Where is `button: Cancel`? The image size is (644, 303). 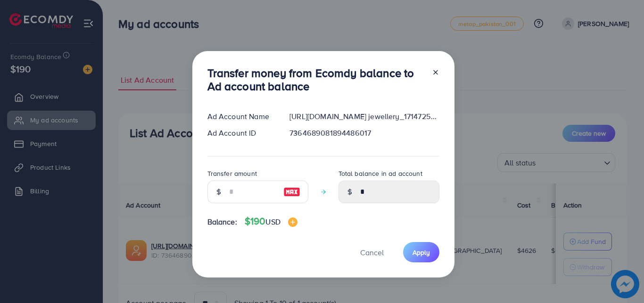 button: Cancel is located at coordinates (372, 252).